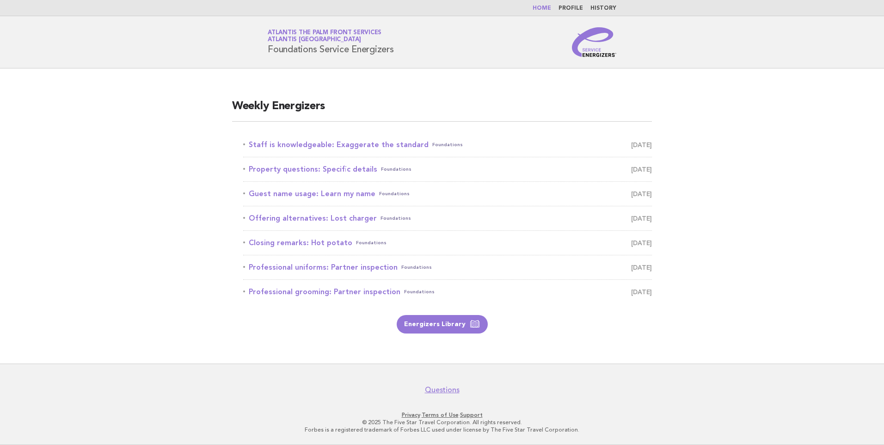  Describe the element at coordinates (570, 8) in the screenshot. I see `a: Profile` at that location.